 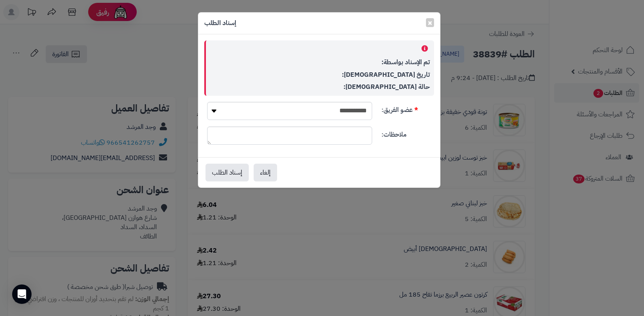 What do you see at coordinates (22, 294) in the screenshot?
I see `div: Open Intercom Messenger` at bounding box center [22, 294].